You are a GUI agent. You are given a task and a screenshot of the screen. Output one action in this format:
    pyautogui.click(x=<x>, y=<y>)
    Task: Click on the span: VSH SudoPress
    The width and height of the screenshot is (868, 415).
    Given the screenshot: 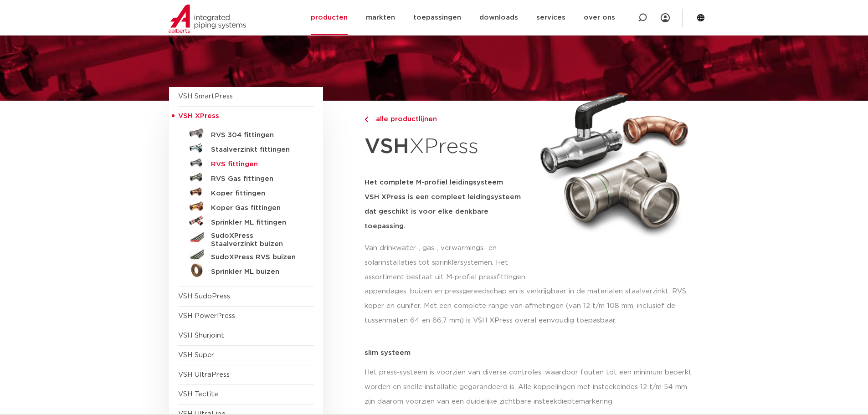 What is the action you would take?
    pyautogui.click(x=204, y=296)
    